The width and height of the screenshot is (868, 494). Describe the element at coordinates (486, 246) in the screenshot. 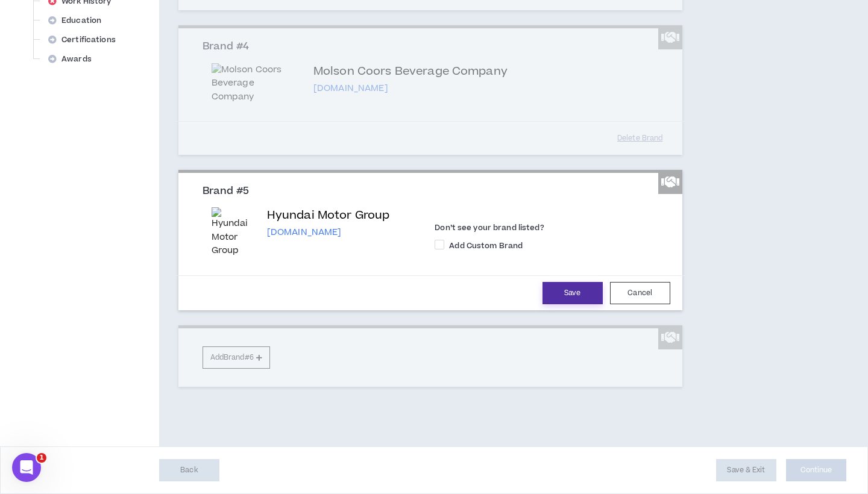

I see `span: Add Custom Brand` at that location.